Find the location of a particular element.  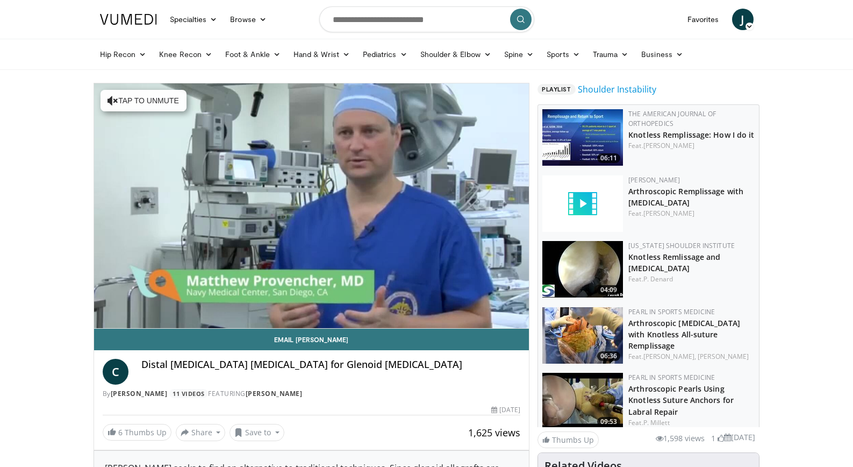

img: f6e0f38b-b732-4b87-8d37-d6e08e686e13.150x105_q85_crop-smart_upscale.jpg is located at coordinates (583, 335).